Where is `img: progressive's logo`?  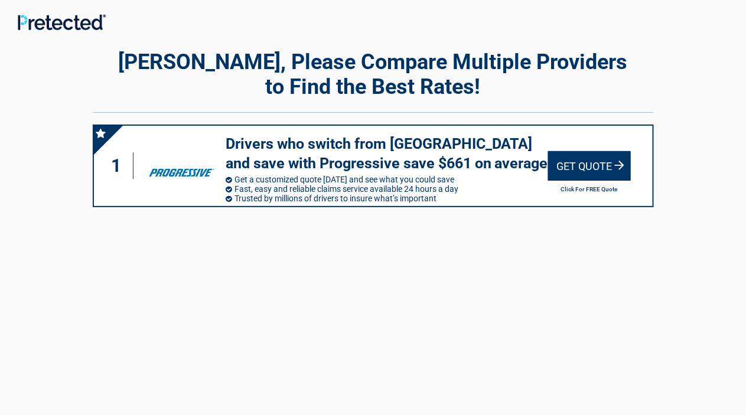
img: progressive's logo is located at coordinates (181, 166).